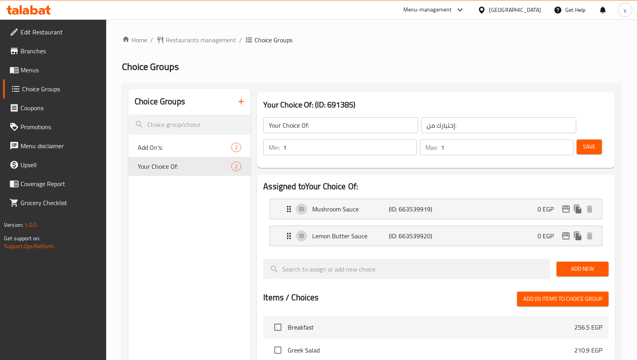 The image size is (637, 360). Describe the element at coordinates (55, 108) in the screenshot. I see `a: Coupons` at that location.